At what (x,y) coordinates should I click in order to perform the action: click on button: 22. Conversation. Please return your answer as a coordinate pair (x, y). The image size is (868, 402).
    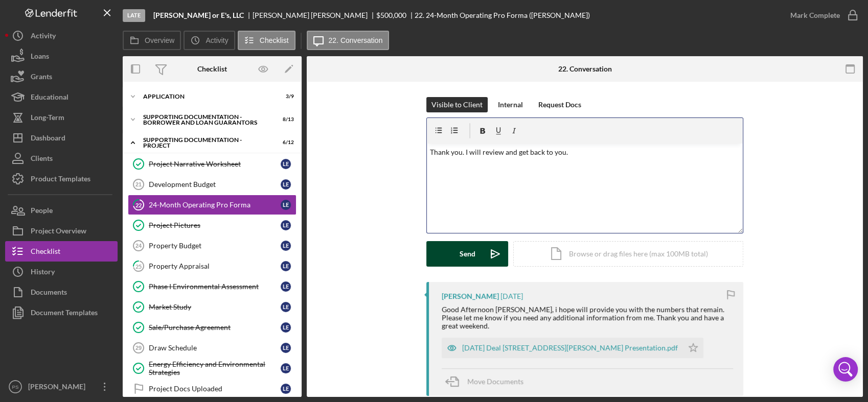
    Looking at the image, I should click on (348, 40).